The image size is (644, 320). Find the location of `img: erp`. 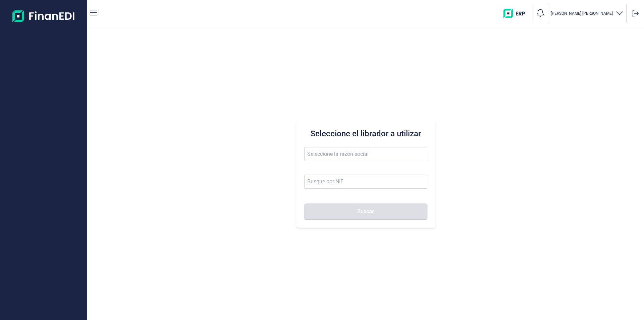

img: erp is located at coordinates (517, 13).